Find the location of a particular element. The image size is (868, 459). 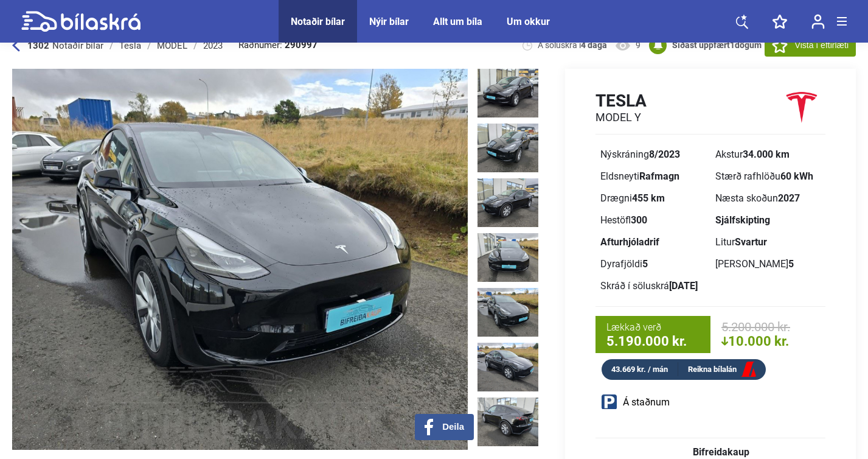

b: Sjálfskipting is located at coordinates (743, 219).